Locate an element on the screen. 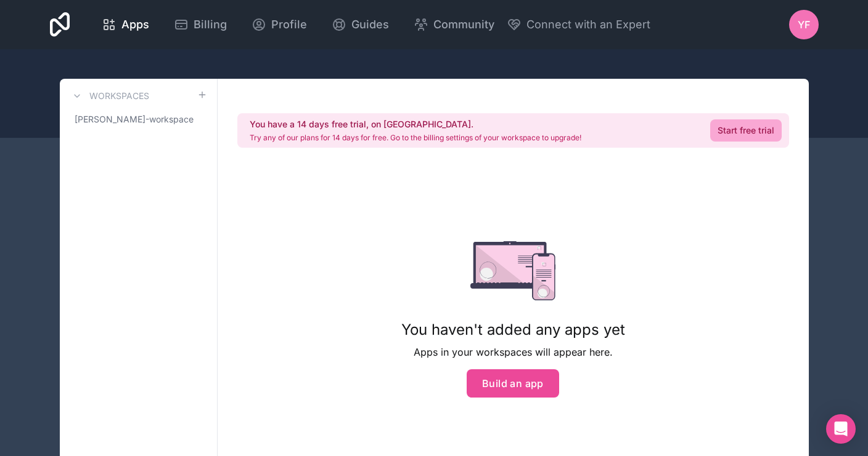  a: Billing is located at coordinates (200, 24).